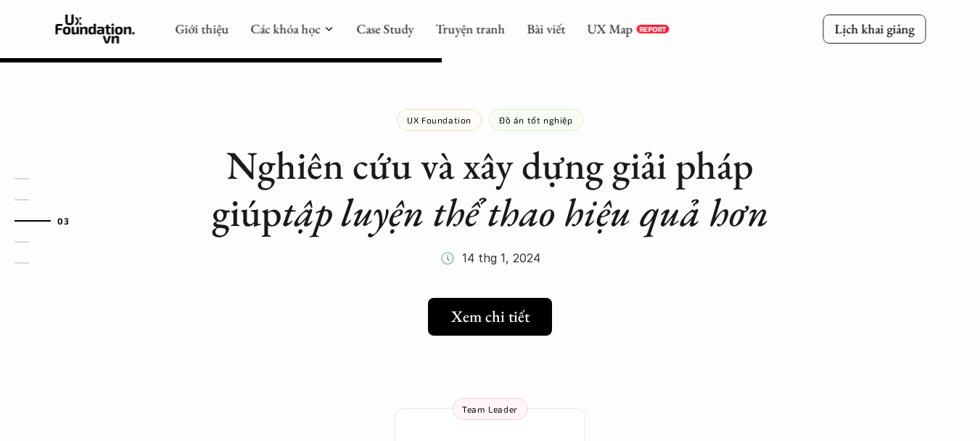  Describe the element at coordinates (545, 28) in the screenshot. I see `a: Bài viết` at that location.